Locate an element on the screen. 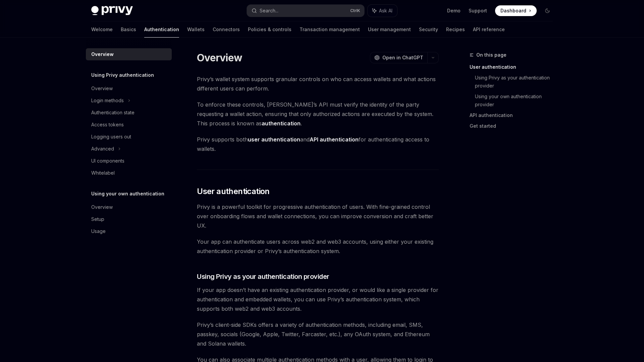 The height and width of the screenshot is (362, 644). div: UI components is located at coordinates (107, 161).